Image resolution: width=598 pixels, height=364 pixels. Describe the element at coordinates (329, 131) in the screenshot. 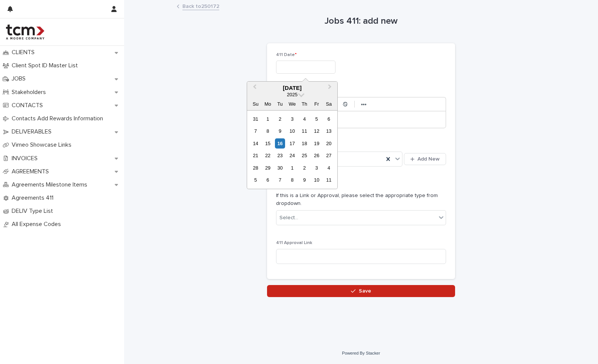

I see `div: Choose Saturday, September 13th, 2025` at that location.